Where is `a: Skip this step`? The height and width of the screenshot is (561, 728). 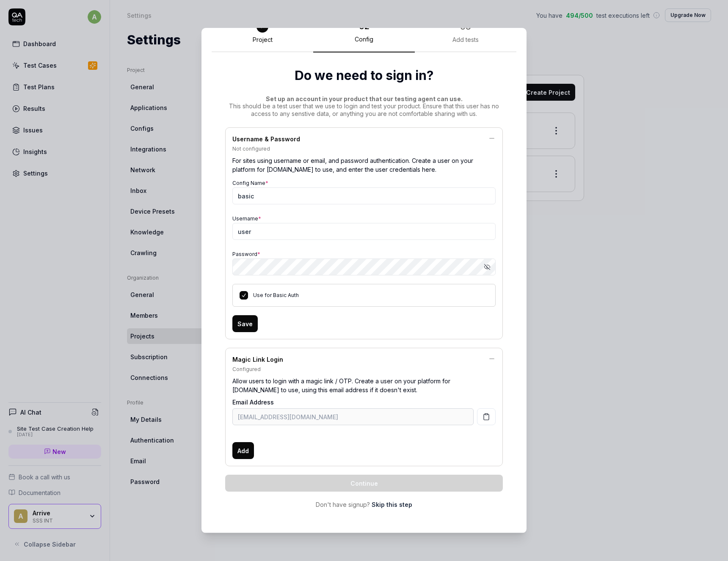 a: Skip this step is located at coordinates (392, 505).